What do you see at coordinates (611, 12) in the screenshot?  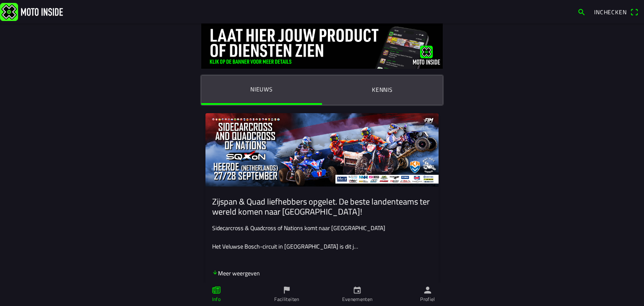 I see `span: Inchecken` at bounding box center [611, 12].